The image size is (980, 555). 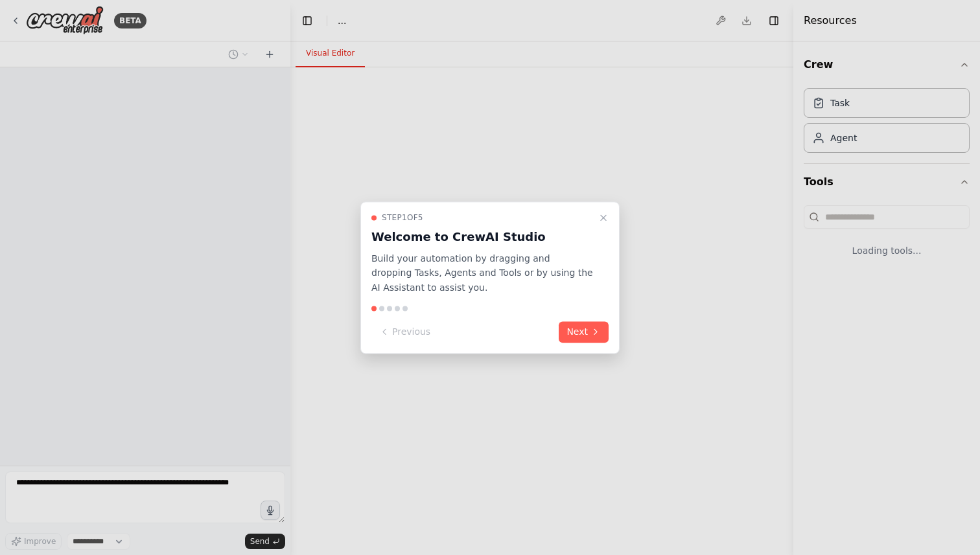 What do you see at coordinates (604, 218) in the screenshot?
I see `button: Close walkthrough` at bounding box center [604, 218].